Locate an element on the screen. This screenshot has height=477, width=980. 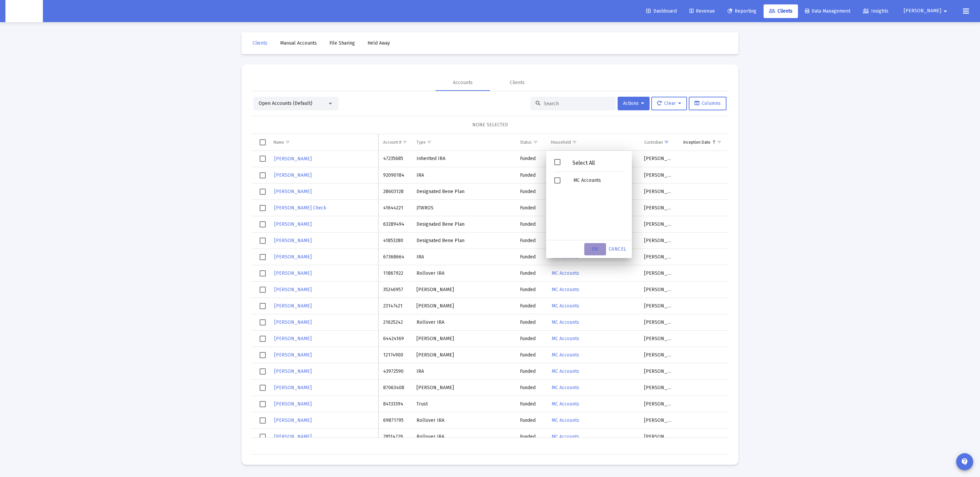
span: File Sharing is located at coordinates (342, 43).